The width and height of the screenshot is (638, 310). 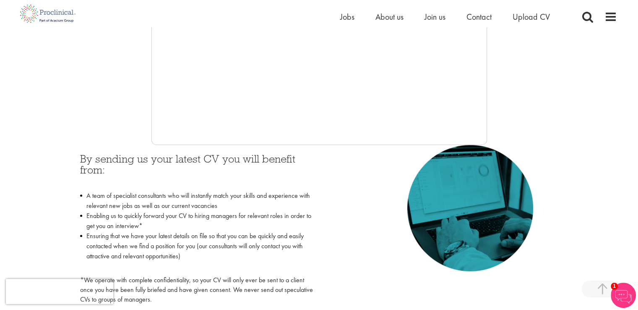 I want to click on a: Jobs, so click(x=347, y=17).